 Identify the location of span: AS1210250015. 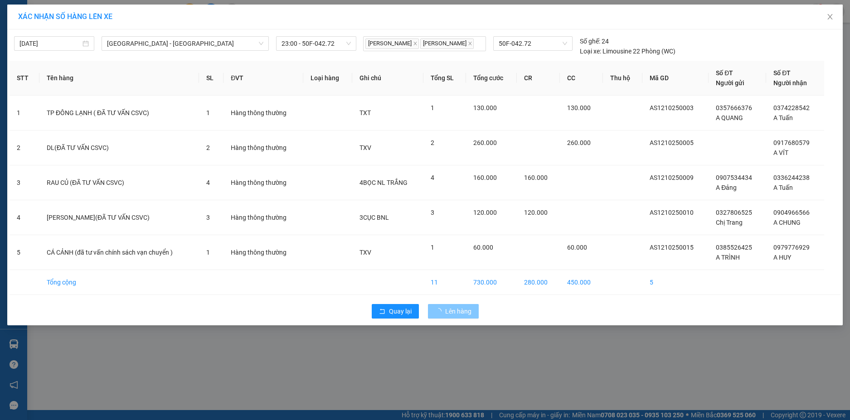
(672, 248).